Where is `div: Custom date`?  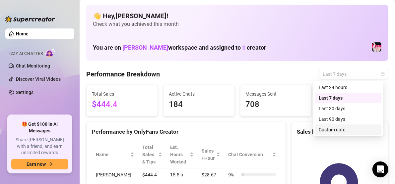
div: Custom date is located at coordinates (348, 130).